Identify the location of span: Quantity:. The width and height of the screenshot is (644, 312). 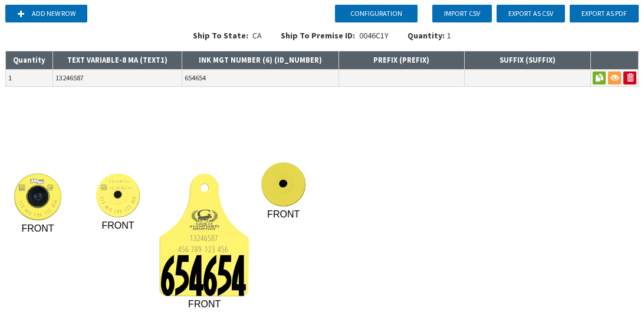
(426, 35).